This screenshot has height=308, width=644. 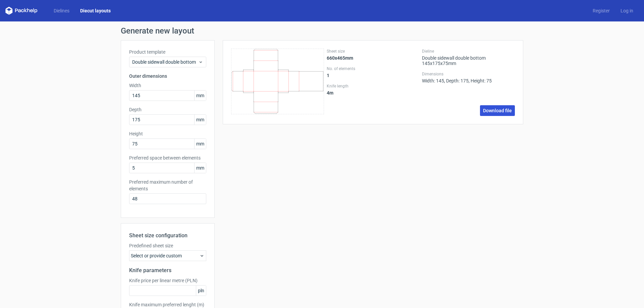 I want to click on label: No. of elements, so click(x=373, y=69).